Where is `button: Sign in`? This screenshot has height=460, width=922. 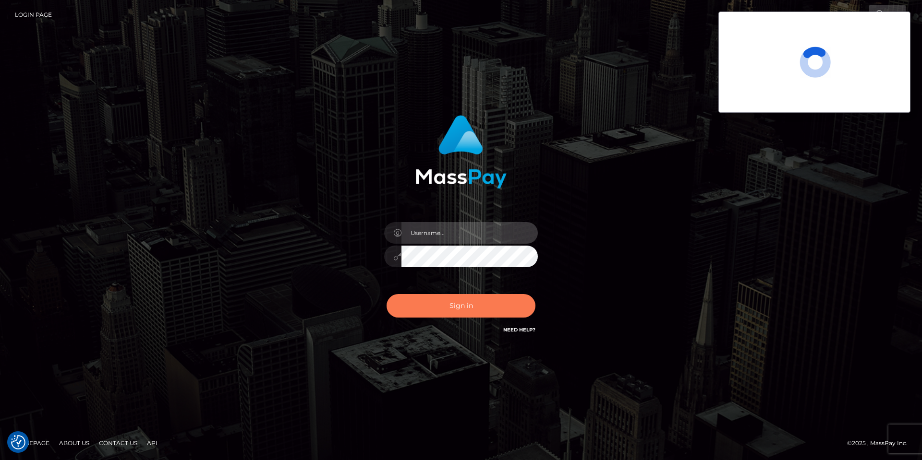
button: Sign in is located at coordinates (461, 306).